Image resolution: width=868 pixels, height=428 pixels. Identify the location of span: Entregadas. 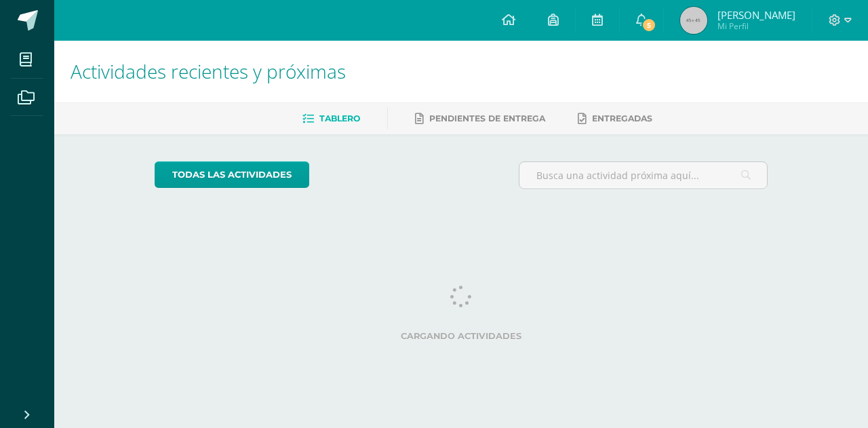
(622, 118).